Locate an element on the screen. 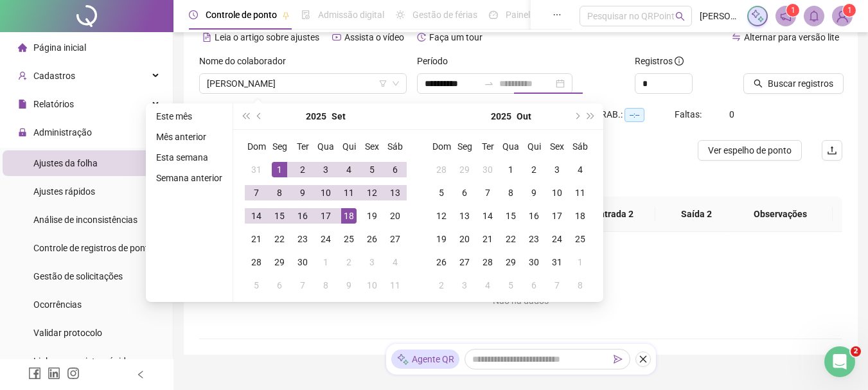  div: 2 is located at coordinates (441, 285).